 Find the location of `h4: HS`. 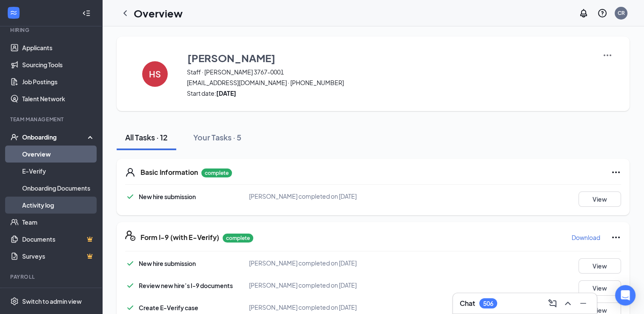

h4: HS is located at coordinates (155, 74).